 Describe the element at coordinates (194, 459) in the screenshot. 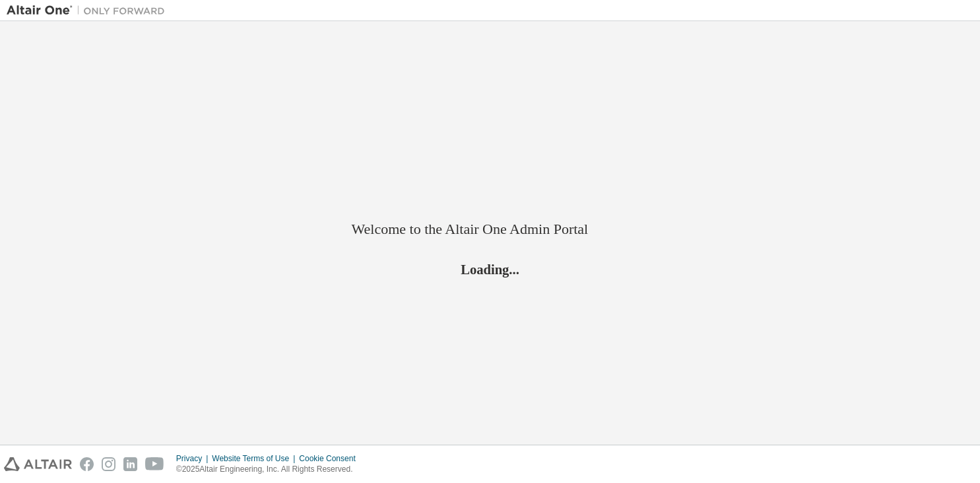

I see `div: Privacy` at that location.